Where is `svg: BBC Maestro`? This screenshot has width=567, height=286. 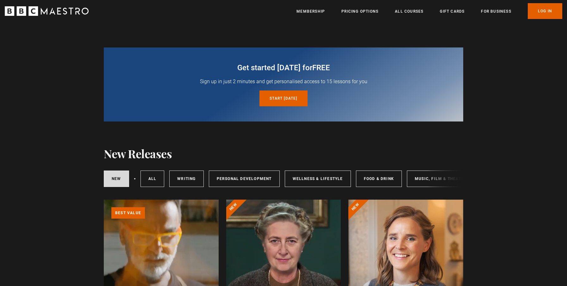 svg: BBC Maestro is located at coordinates (47, 11).